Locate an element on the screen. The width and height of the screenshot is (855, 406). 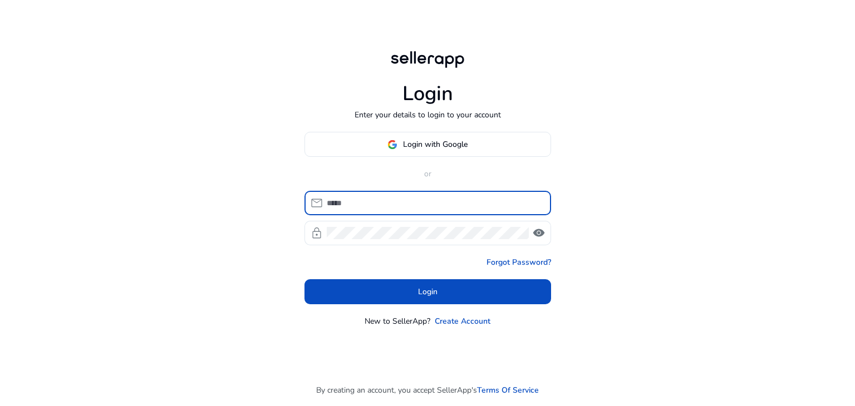
span: lock is located at coordinates (317, 233).